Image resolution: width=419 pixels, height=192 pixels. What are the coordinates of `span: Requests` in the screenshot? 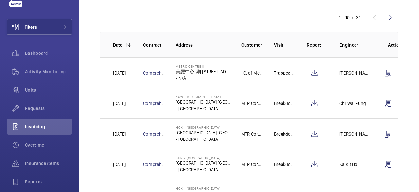 It's located at (48, 108).